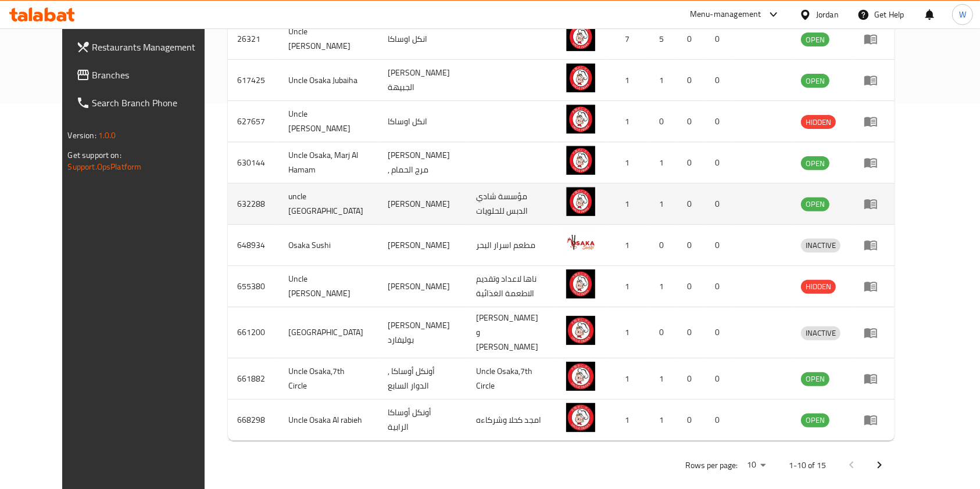  I want to click on td: 617425, so click(254, 80).